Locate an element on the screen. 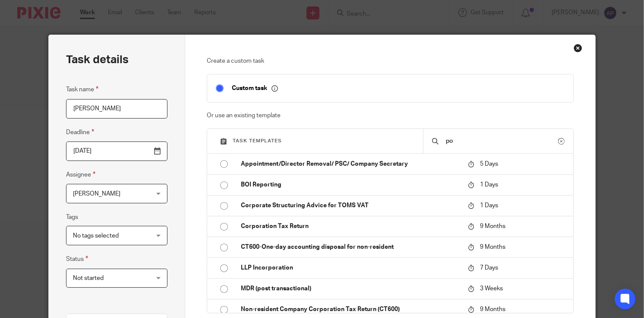 The image size is (644, 318). p: CT600-One-day accounting disposal for non-resident is located at coordinates (350, 247).